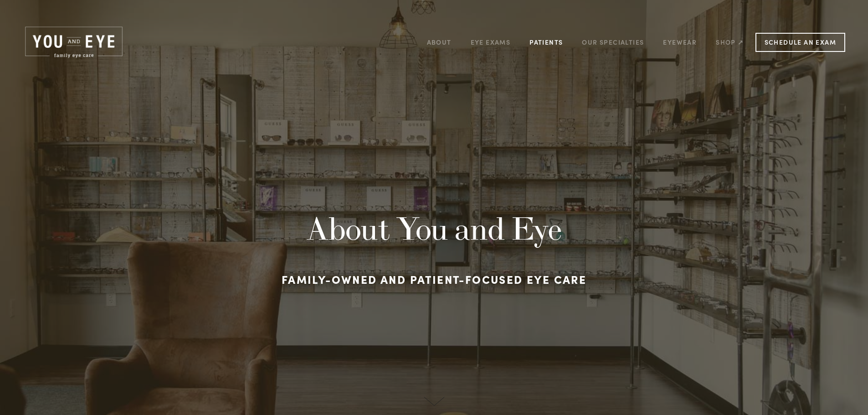  Describe the element at coordinates (434, 228) in the screenshot. I see `h1: About You and Eye` at that location.